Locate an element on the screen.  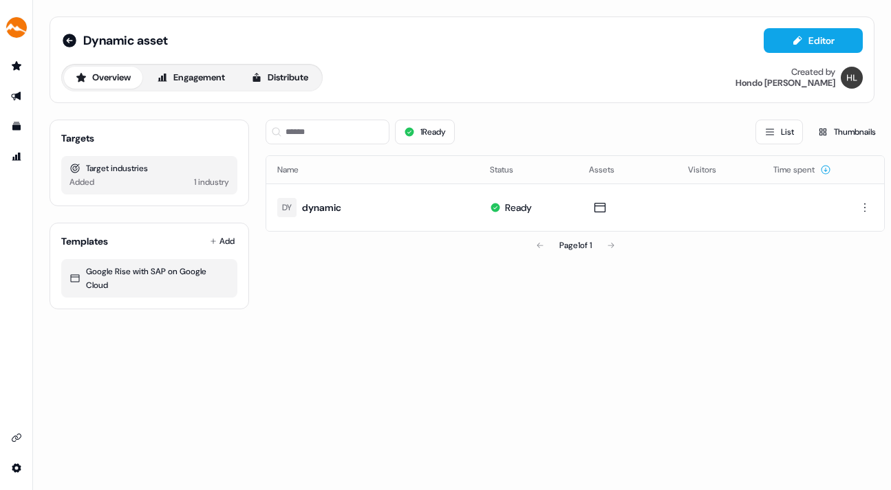
button: 1Ready is located at coordinates (424, 132).